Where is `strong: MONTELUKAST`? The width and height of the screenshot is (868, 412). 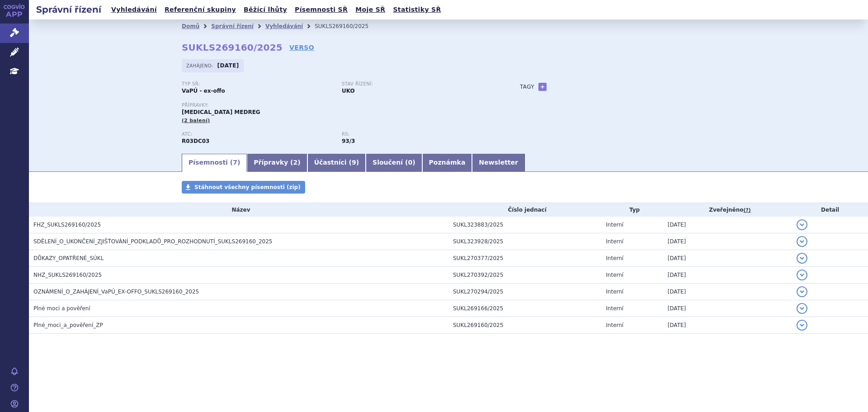 strong: MONTELUKAST is located at coordinates (195, 141).